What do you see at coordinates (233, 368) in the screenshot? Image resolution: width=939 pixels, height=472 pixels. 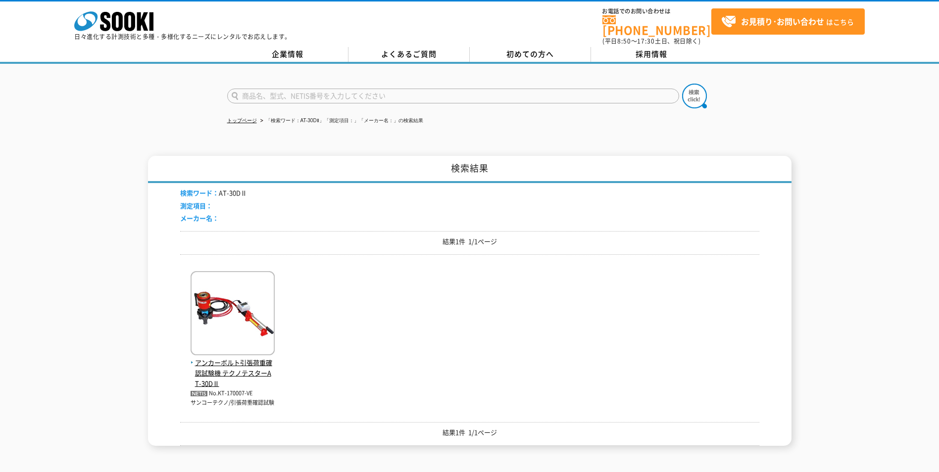 I see `a: アンカーボルト引張荷重確認試験機 テクノテスターAT-30DⅡ` at bounding box center [233, 368].